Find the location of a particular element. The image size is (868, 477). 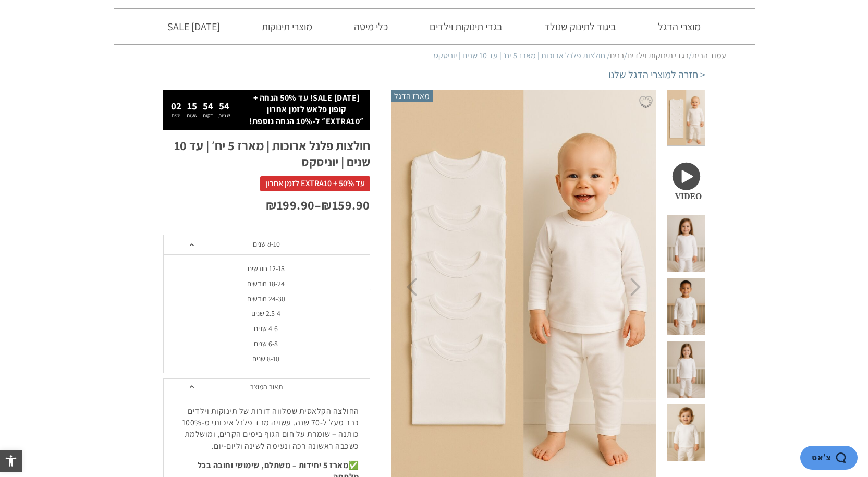

a: עמוד הבית is located at coordinates (709, 55).